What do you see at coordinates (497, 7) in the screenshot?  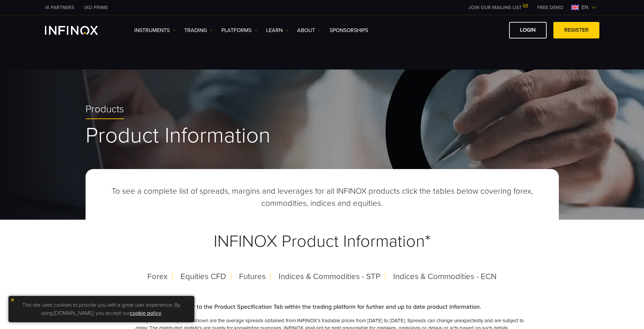 I see `a: JOIN OUR MAILING LIST` at bounding box center [497, 7].